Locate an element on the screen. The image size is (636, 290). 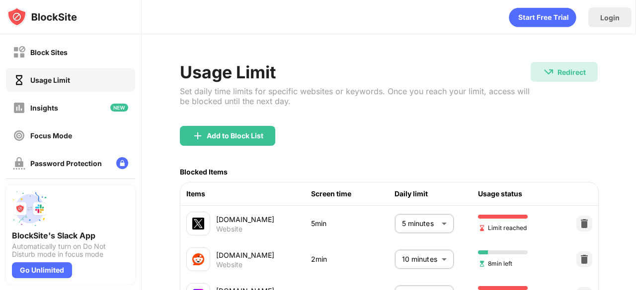
div: Insights is located at coordinates (44, 108).